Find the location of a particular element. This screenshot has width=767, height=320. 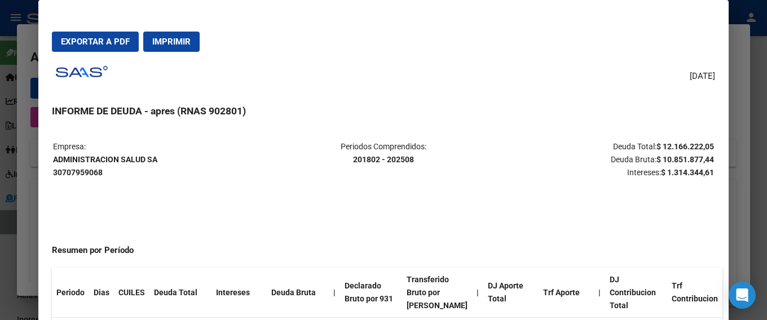

th: DJ Aporte Total is located at coordinates (511, 293).